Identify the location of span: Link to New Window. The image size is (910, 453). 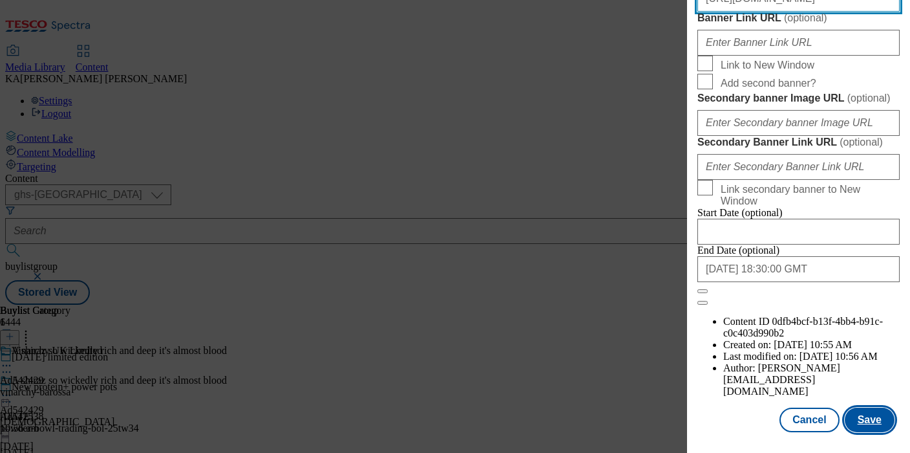
(767, 65).